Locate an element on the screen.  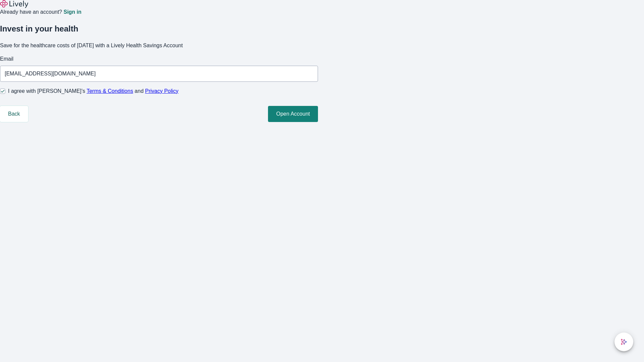
button: chat is located at coordinates (624, 342).